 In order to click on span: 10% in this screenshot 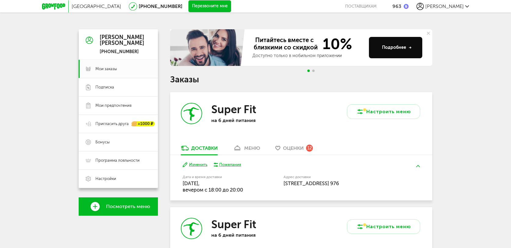, I will do `click(335, 44)`.